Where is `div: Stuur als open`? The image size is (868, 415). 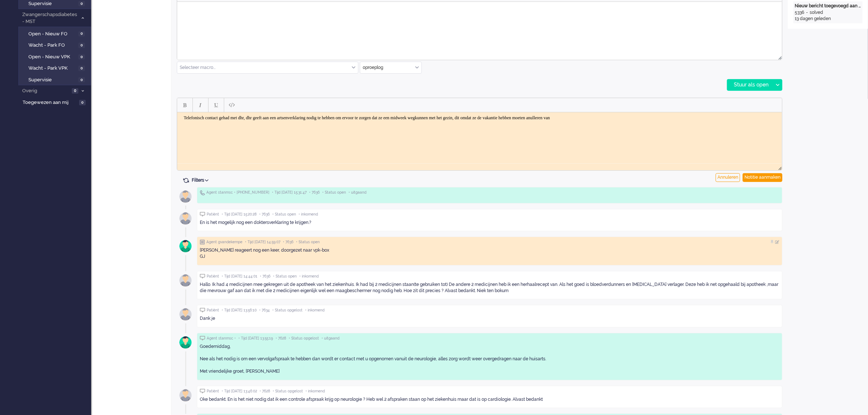
div: Stuur als open is located at coordinates (750, 85).